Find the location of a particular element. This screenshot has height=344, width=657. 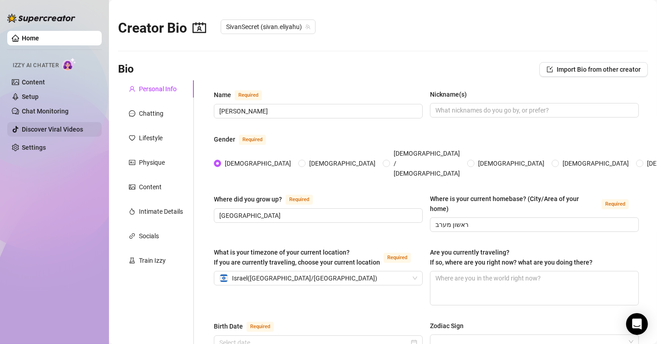

span: Izzy AI Chatter is located at coordinates (35, 65).